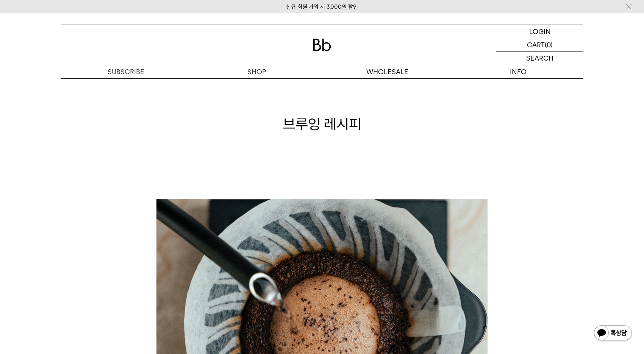 This screenshot has width=644, height=354. Describe the element at coordinates (540, 32) in the screenshot. I see `a: LOGIN` at that location.